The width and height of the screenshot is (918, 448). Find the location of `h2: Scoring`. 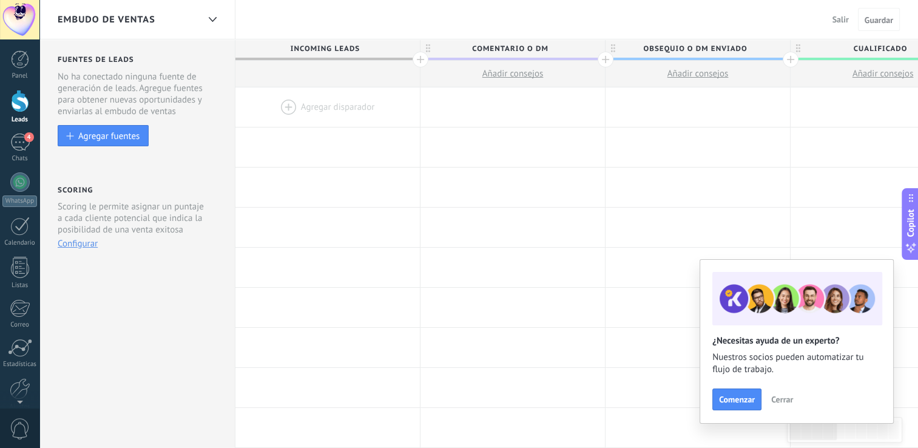

h2: Scoring is located at coordinates (75, 190).